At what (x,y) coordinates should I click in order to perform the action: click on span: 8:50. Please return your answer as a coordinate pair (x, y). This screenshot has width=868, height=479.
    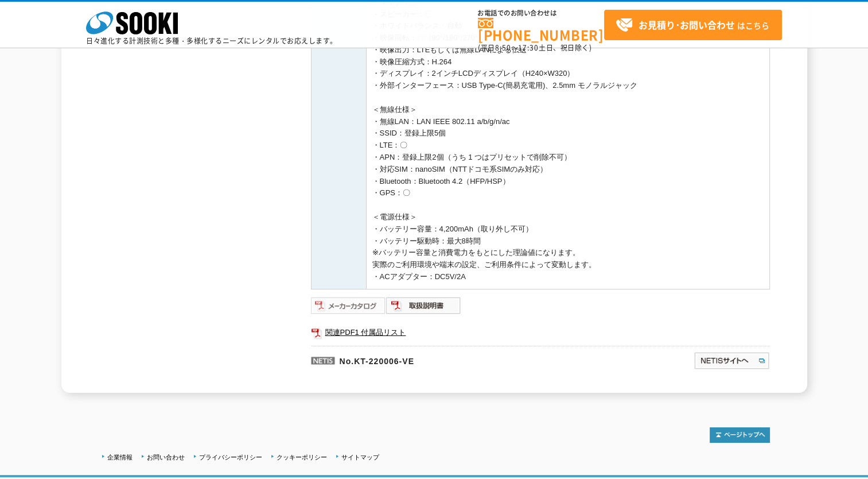
    Looking at the image, I should click on (503, 48).